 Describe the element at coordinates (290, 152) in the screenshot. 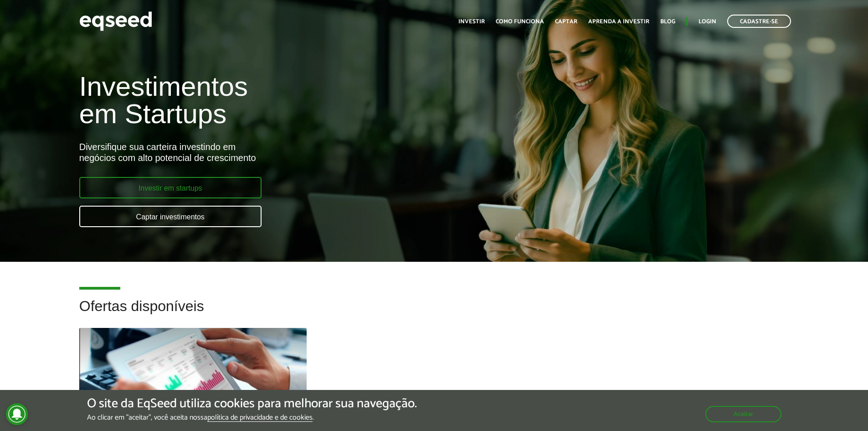

I see `div: Diversifique sua carteira investindo em negócios com alto potencial de crescimento` at that location.